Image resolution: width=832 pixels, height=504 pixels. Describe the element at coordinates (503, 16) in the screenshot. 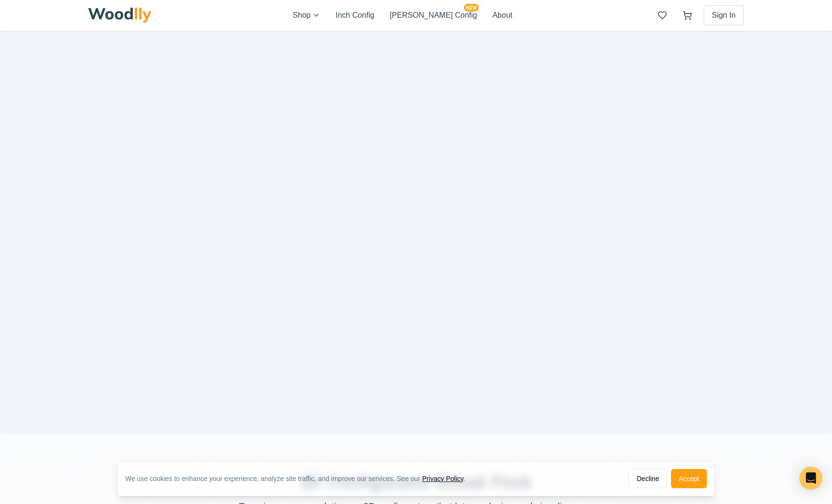

I see `button: About` at that location.